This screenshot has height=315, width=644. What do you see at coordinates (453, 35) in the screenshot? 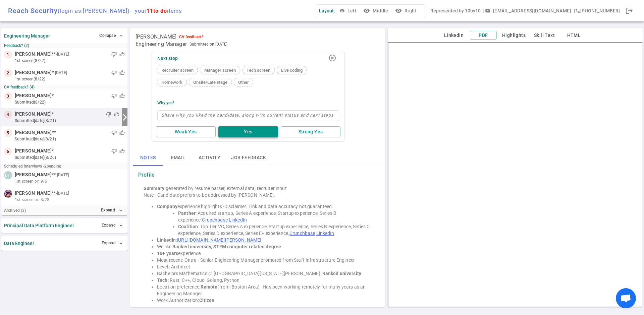
I see `button: LinkedIn` at bounding box center [453, 35].